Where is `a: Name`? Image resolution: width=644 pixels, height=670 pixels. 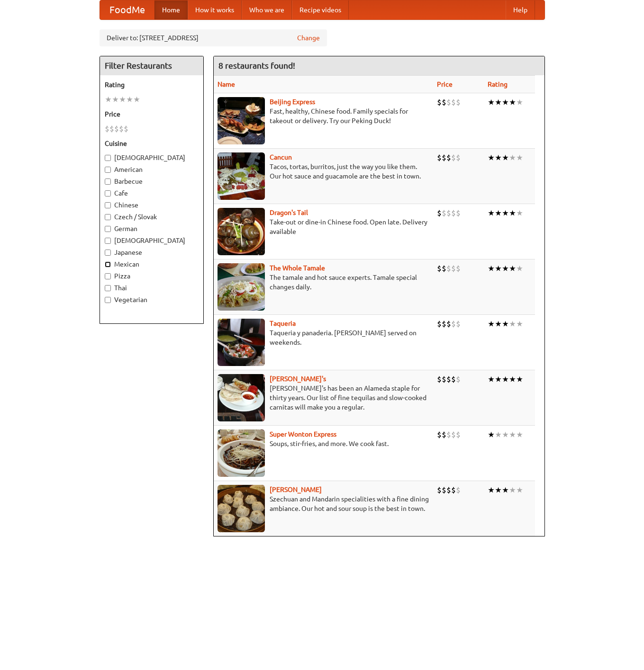
a: Name is located at coordinates (226, 84).